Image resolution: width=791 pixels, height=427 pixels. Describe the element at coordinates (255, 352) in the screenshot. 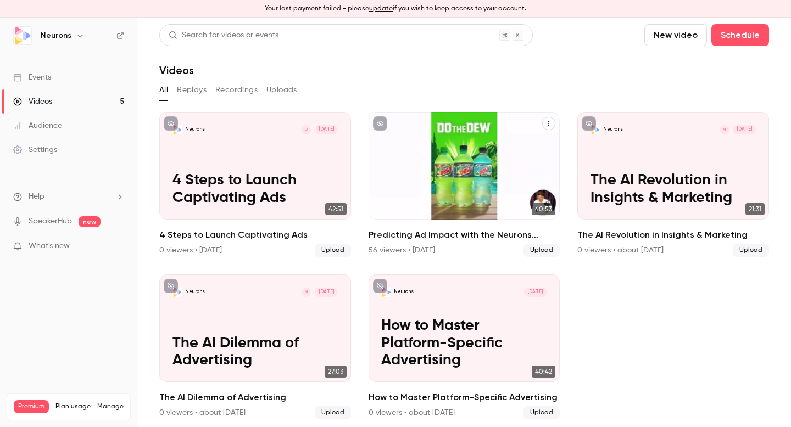

I see `p: The AI Dilemma of Advertising` at that location.